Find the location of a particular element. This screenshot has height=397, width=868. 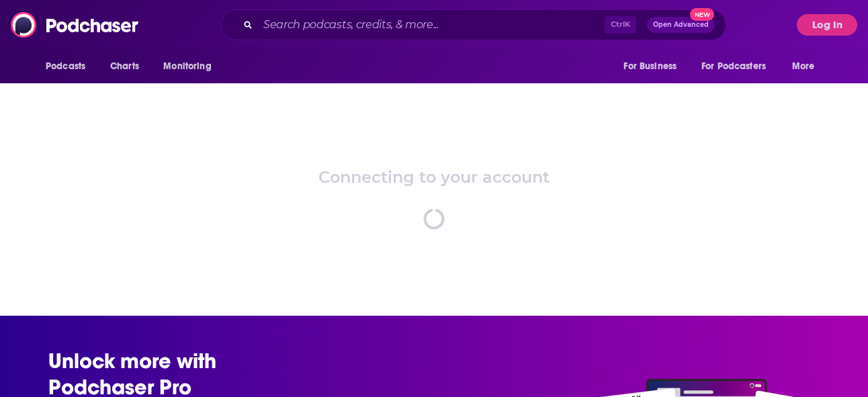

span: Open Advanced is located at coordinates (681, 25).